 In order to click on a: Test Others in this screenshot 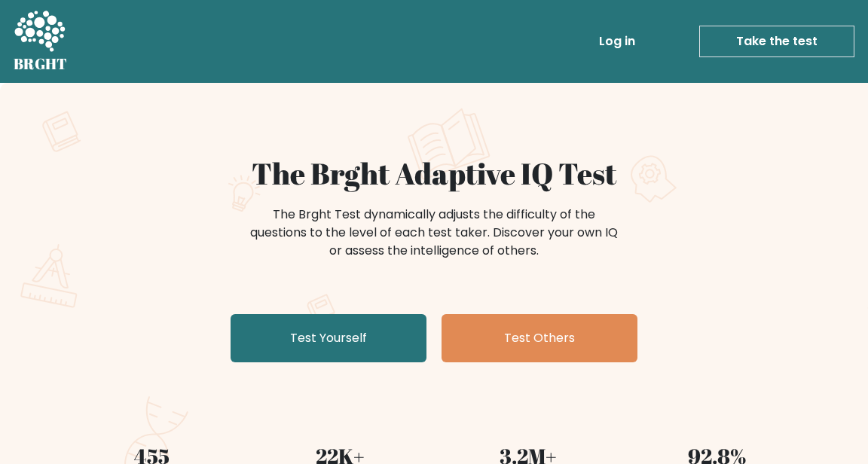, I will do `click(540, 338)`.